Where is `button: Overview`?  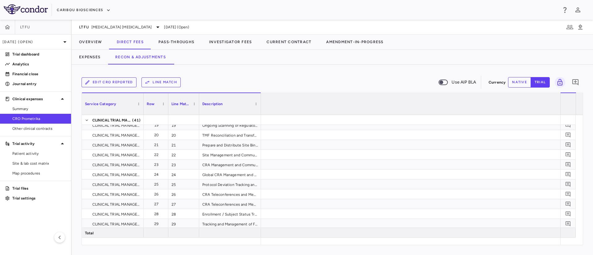 button: Overview is located at coordinates (90, 42).